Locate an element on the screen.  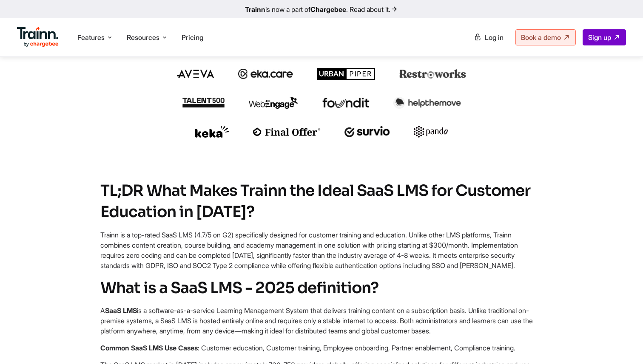
b: Common SaaS LMS Use Cases is located at coordinates (149, 348).